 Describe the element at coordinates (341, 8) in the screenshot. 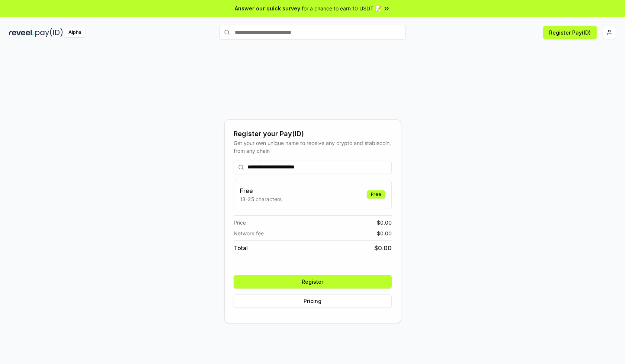

I see `span: for a chance to earn 10 USDT 📝` at that location.